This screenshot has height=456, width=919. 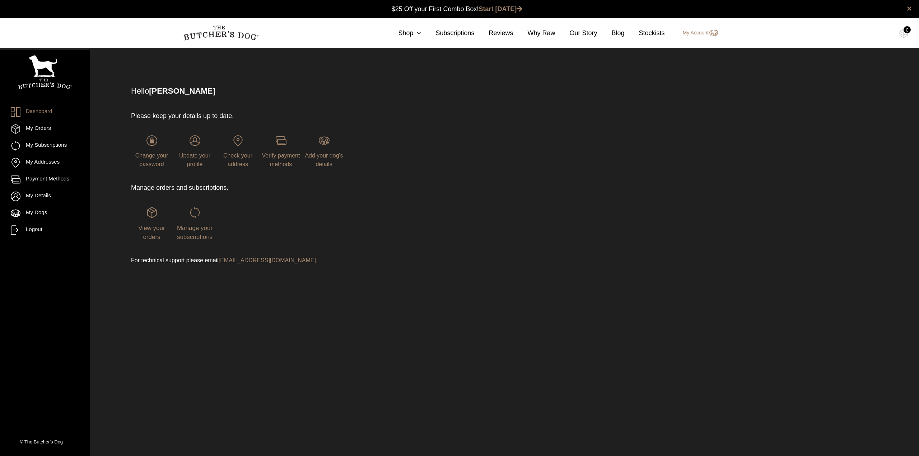 What do you see at coordinates (45, 72) in the screenshot?
I see `img: TBD_Portrait_Logo_White.png` at bounding box center [45, 72].